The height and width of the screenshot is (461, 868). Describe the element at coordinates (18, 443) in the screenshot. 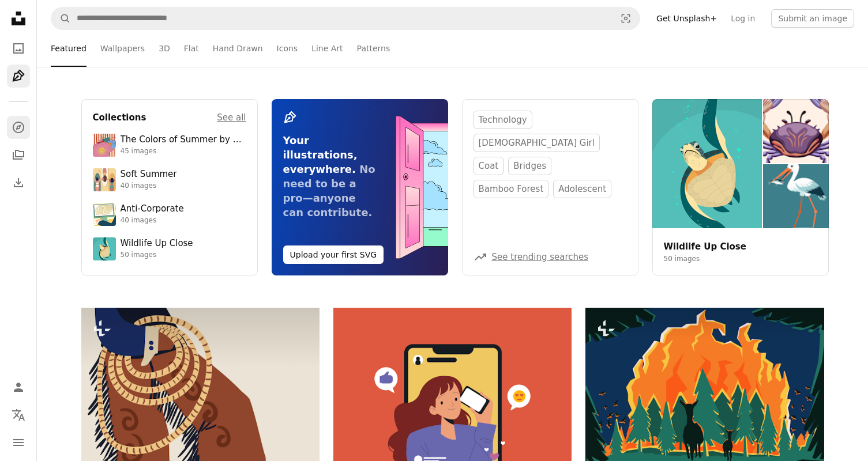

I see `button: Menu` at that location.